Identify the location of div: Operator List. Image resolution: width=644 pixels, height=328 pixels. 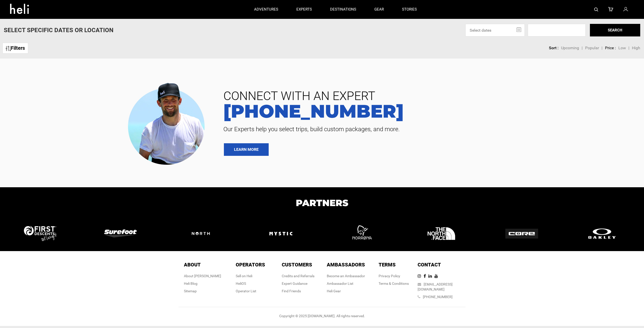
(250, 291).